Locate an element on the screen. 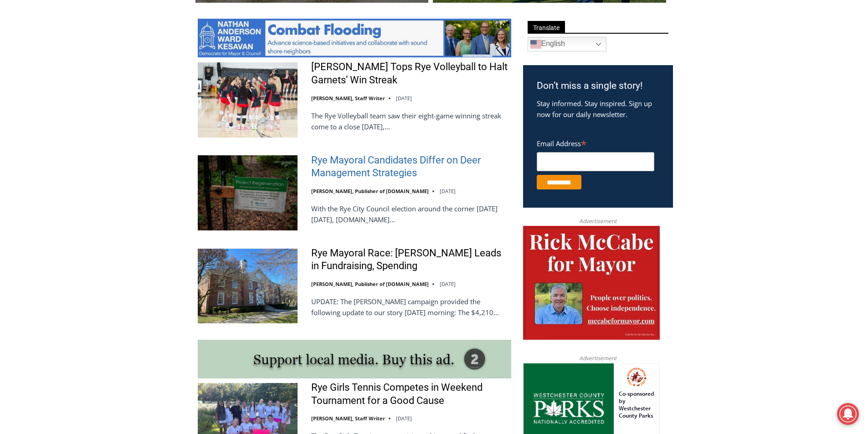 The width and height of the screenshot is (868, 434). img: Rye Mayoral Candidates Differ on Deer Management Strategies is located at coordinates (247, 193).